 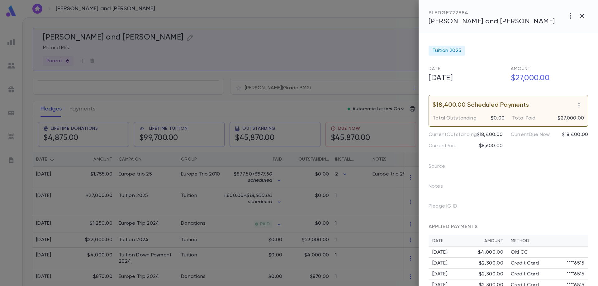 I want to click on p: Source, so click(x=441, y=168).